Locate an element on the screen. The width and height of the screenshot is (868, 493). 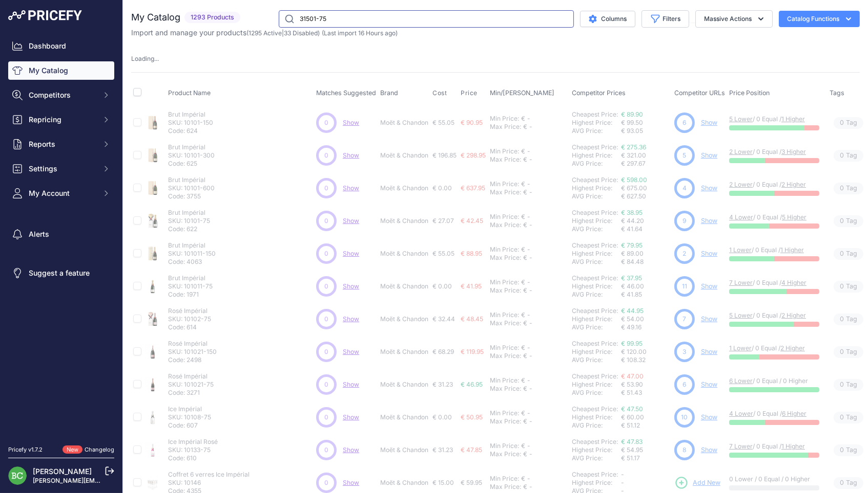
div: AVG Price: is located at coordinates (596, 164).